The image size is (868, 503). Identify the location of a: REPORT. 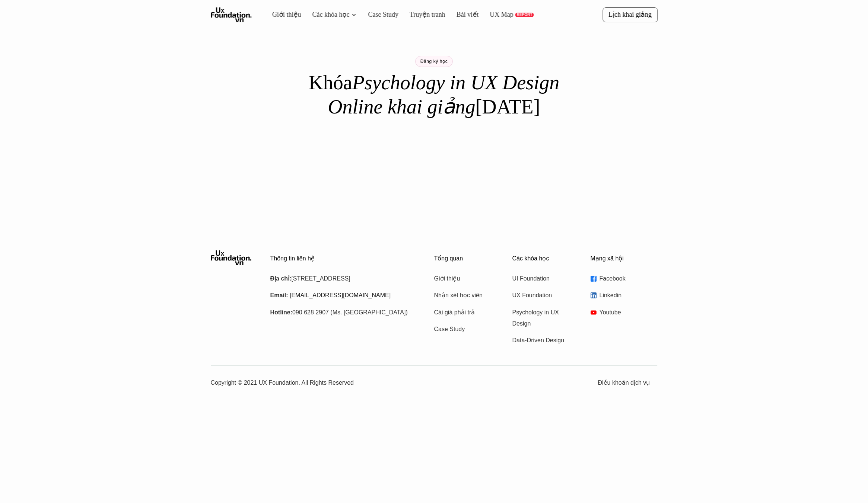
(523, 15).